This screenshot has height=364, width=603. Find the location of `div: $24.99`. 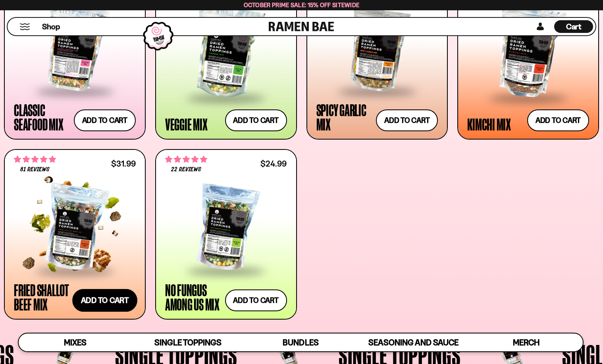

div: $24.99 is located at coordinates (274, 163).